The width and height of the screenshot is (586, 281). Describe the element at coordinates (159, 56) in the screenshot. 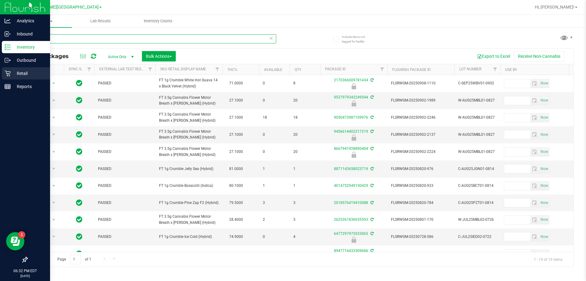

I see `span: Bulk Actions` at that location.